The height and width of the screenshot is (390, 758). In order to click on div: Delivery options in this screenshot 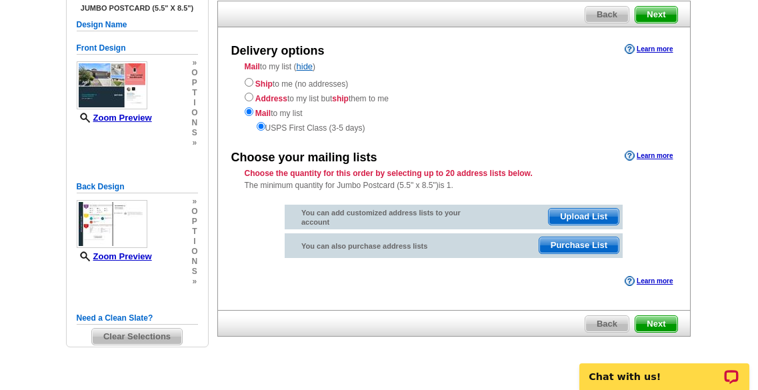, I will do `click(278, 51)`.